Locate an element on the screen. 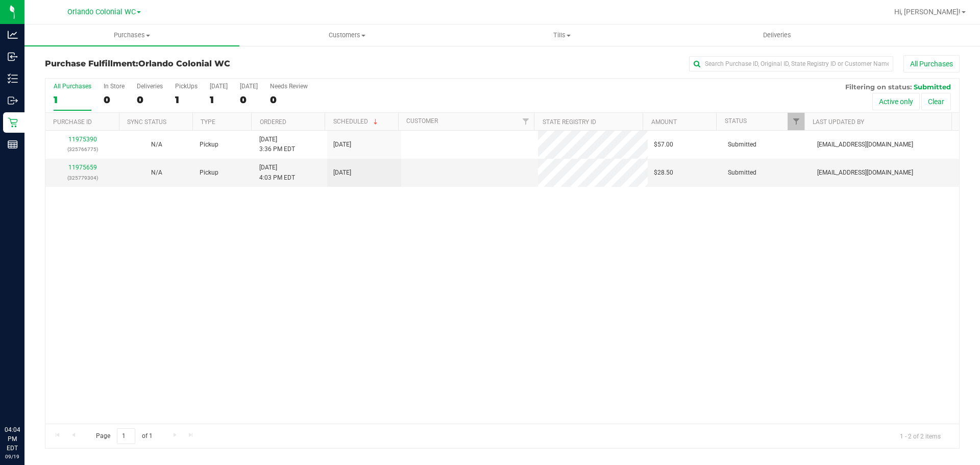 This screenshot has width=980, height=465. a: Purchases is located at coordinates (132, 35).